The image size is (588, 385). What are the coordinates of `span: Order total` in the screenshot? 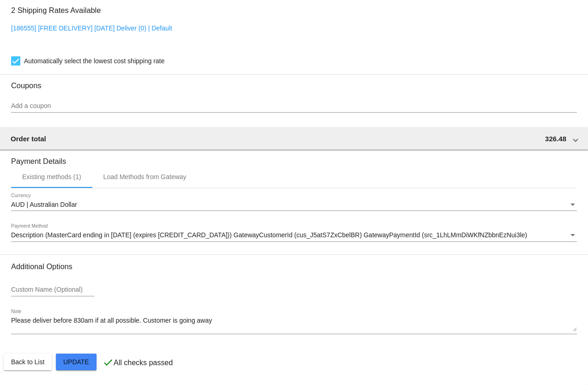 It's located at (28, 139).